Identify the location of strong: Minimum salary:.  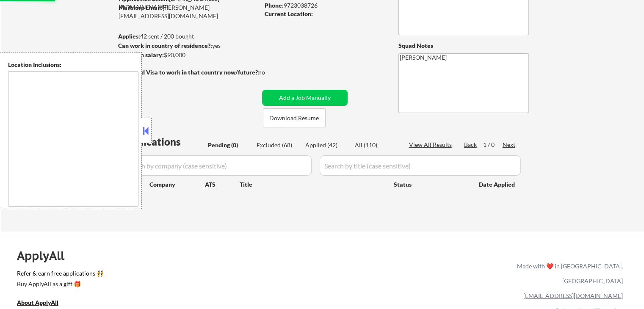
(141, 55).